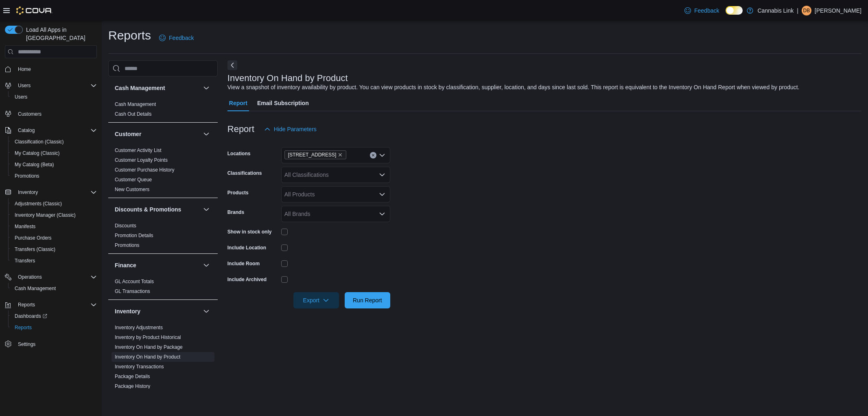  I want to click on button: Customer, so click(157, 134).